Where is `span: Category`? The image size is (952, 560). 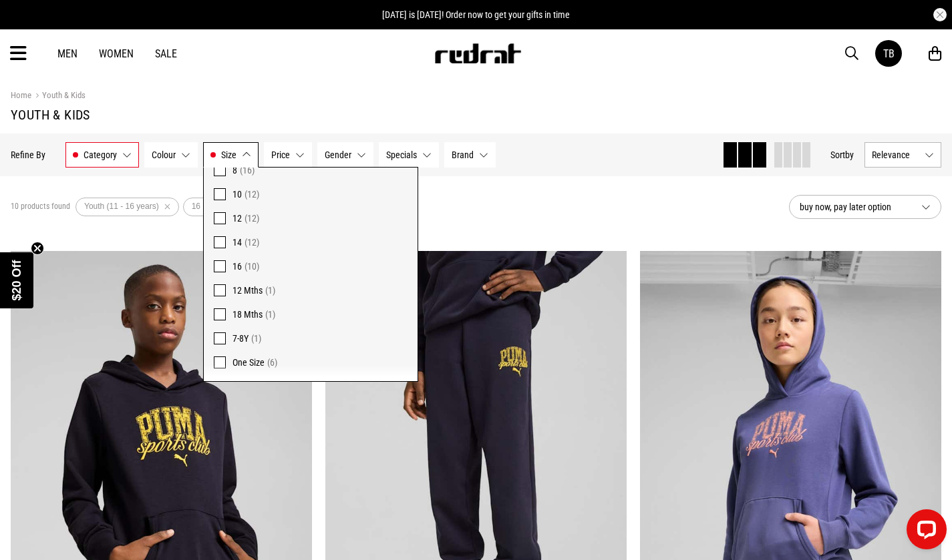
span: Category is located at coordinates (100, 155).